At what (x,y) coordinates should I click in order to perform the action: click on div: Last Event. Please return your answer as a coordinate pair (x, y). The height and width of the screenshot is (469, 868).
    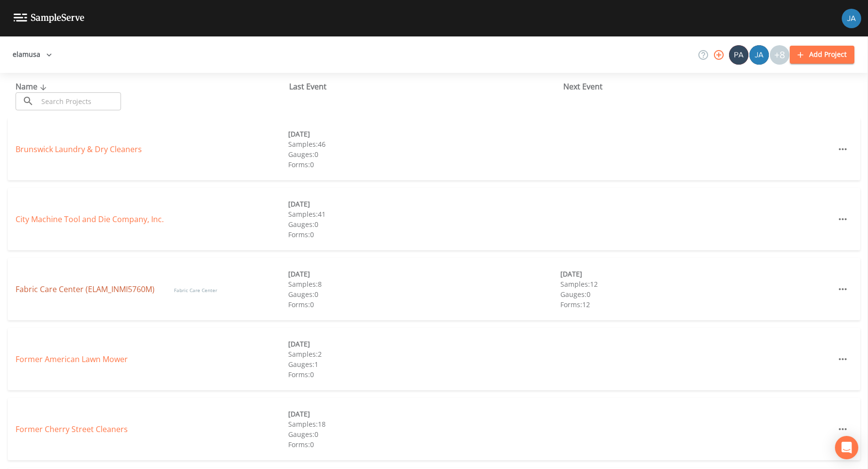
    Looking at the image, I should click on (426, 87).